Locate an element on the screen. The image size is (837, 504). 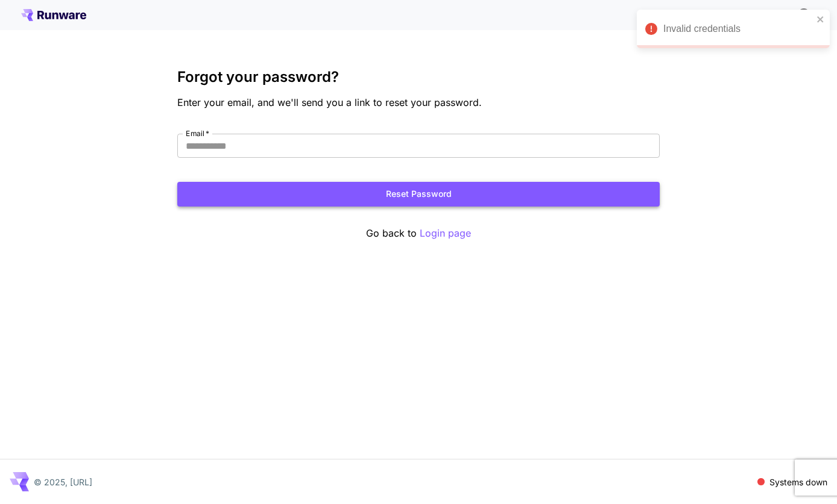
div: Invalid credentials is located at coordinates (738, 29).